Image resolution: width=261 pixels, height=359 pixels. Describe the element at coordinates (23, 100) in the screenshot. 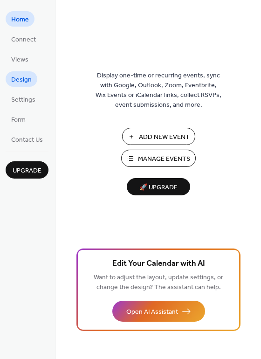

I see `span: Settings` at that location.